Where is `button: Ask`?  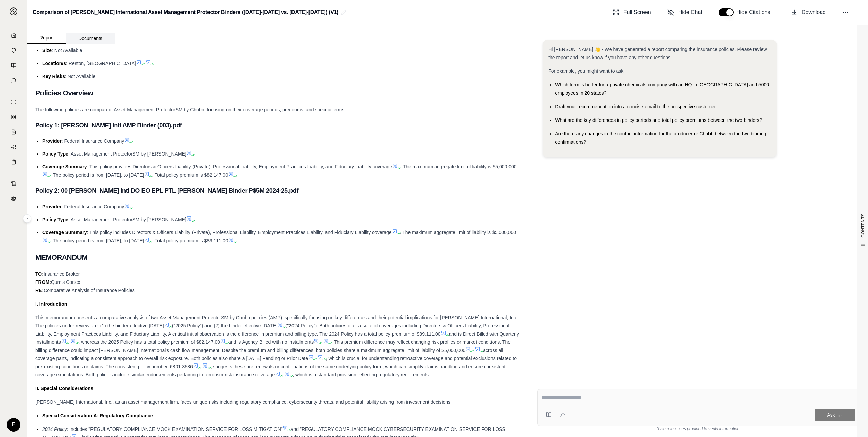
button: Ask is located at coordinates (835, 414).